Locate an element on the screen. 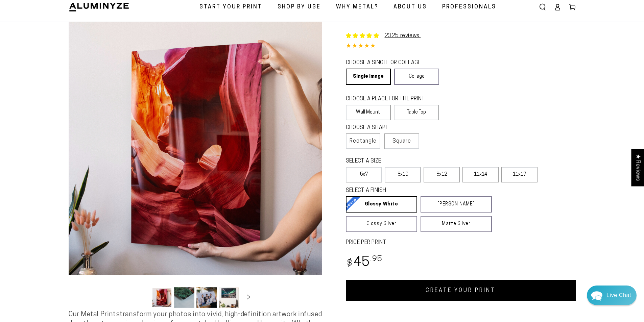 The width and height of the screenshot is (644, 322). img: Aluminyze is located at coordinates (99, 7).